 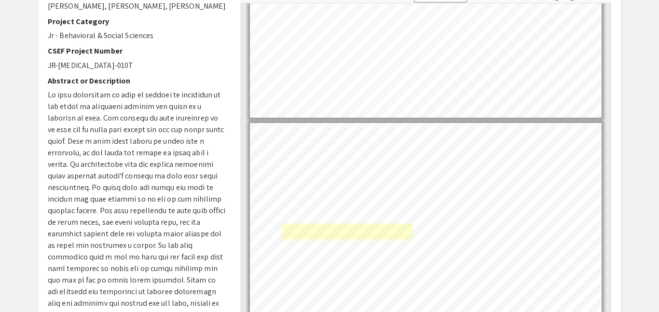 What do you see at coordinates (136, 36) in the screenshot?
I see `p: Jr - Behavioral & Social Sciences` at bounding box center [136, 36].